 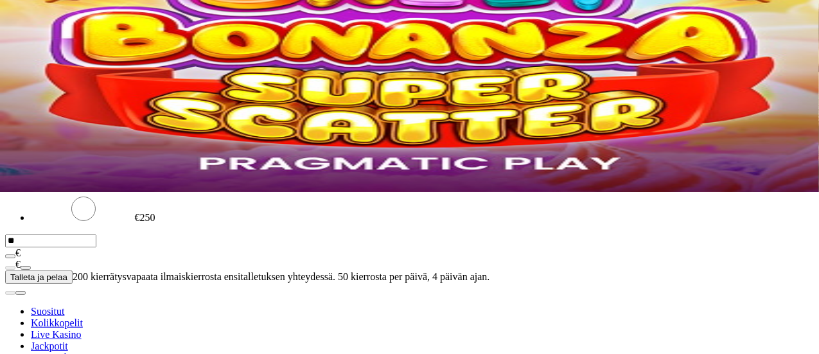 What do you see at coordinates (49, 346) in the screenshot?
I see `span: Jackpotit` at bounding box center [49, 346].